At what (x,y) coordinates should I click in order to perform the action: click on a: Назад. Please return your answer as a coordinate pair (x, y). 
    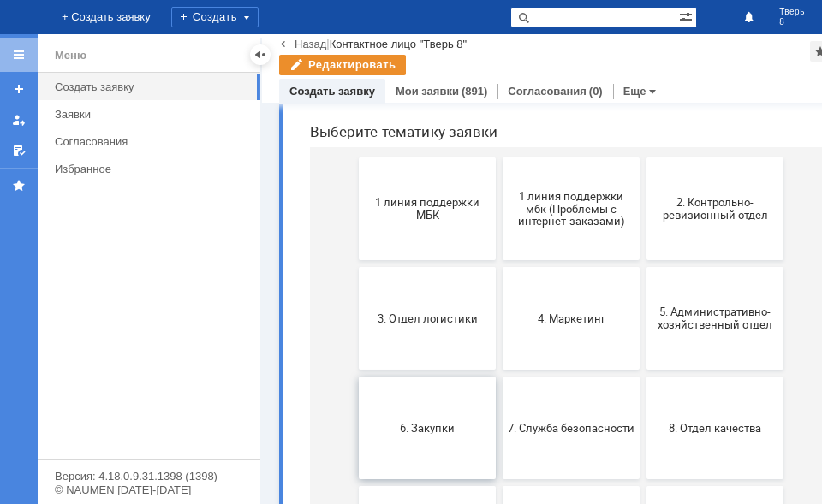
    Looking at the image, I should click on (310, 44).